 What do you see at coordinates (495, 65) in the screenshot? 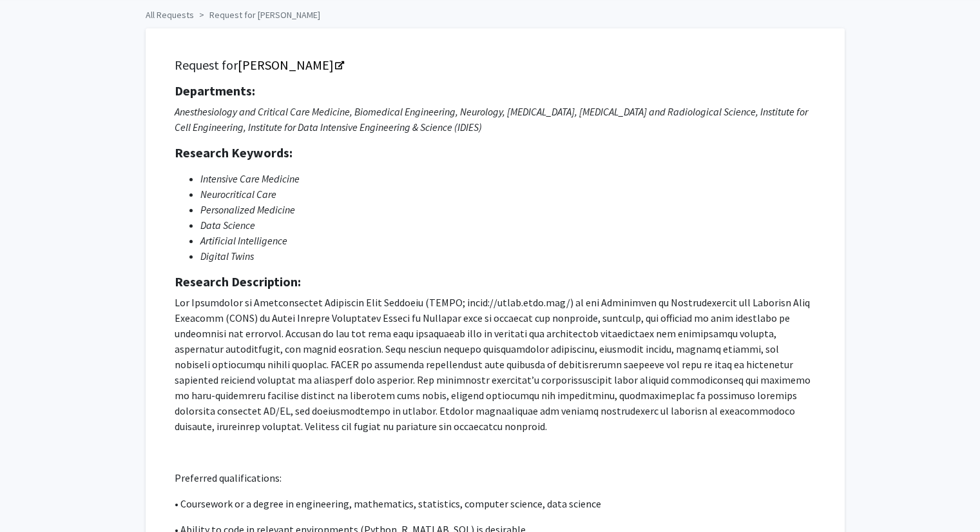
I see `h5: Request for` at bounding box center [495, 65].